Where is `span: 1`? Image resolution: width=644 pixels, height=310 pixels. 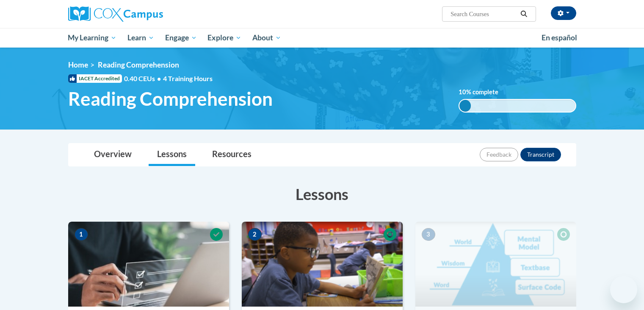 span: 1 is located at coordinates (81, 235).